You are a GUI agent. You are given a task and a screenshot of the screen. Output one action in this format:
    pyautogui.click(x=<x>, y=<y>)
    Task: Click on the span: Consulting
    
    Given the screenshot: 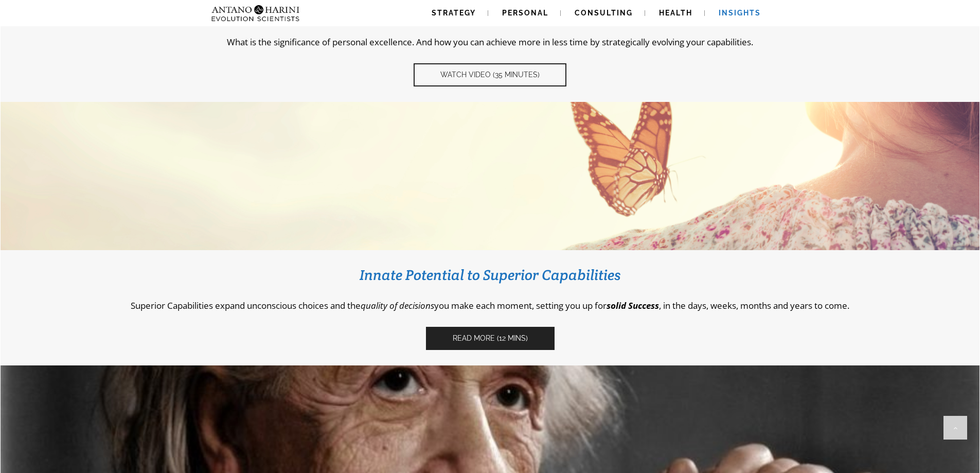 What is the action you would take?
    pyautogui.click(x=604, y=13)
    